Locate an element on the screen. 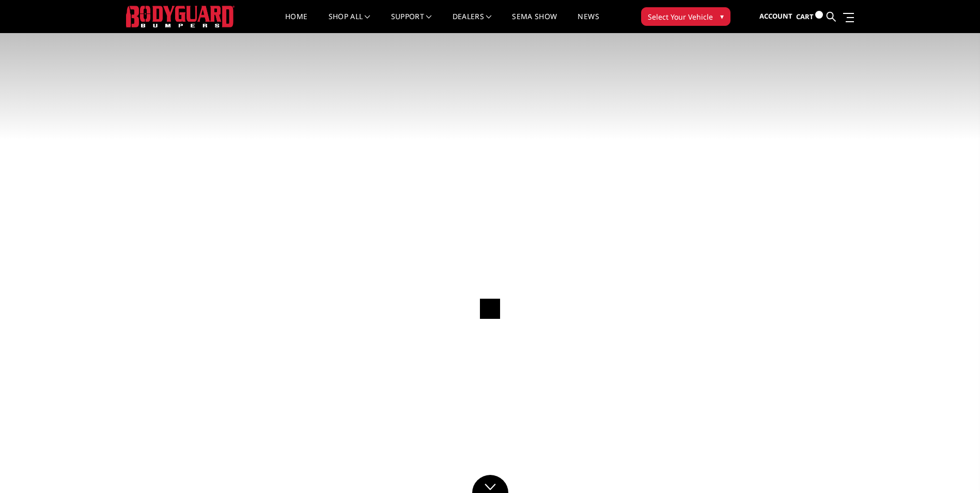  a: Click to Down is located at coordinates (490, 484).